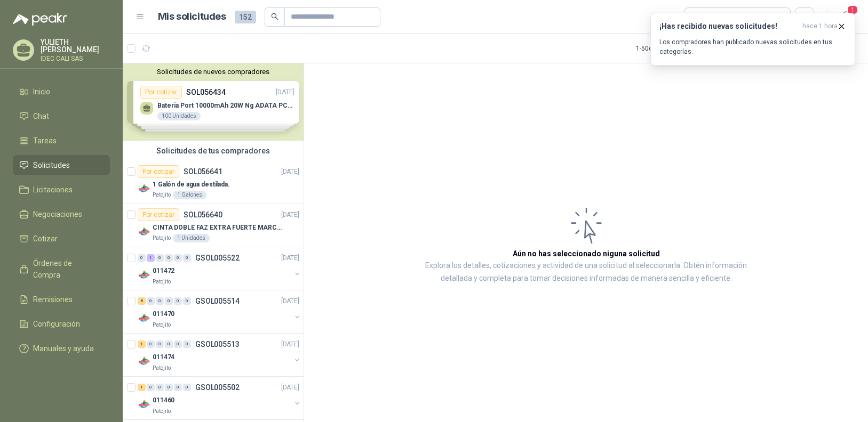  Describe the element at coordinates (191, 238) in the screenshot. I see `div: 1 Unidades` at that location.